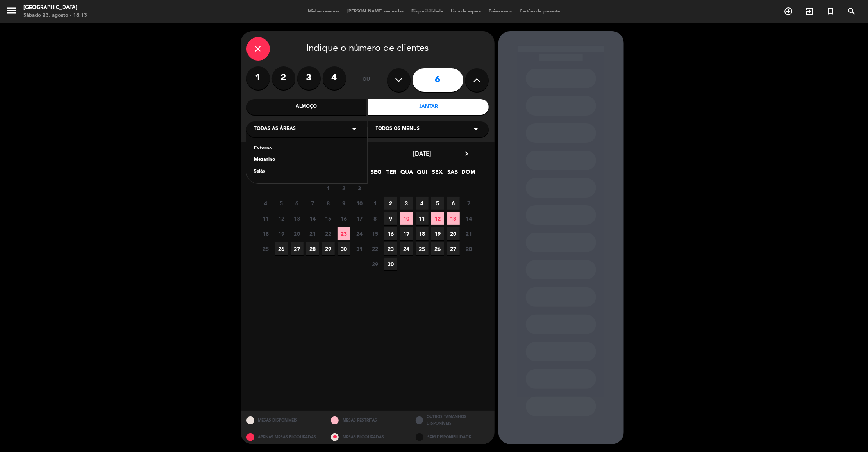 This screenshot has height=452, width=868. What do you see at coordinates (324, 11) in the screenshot?
I see `span: Minhas reservas` at bounding box center [324, 11].